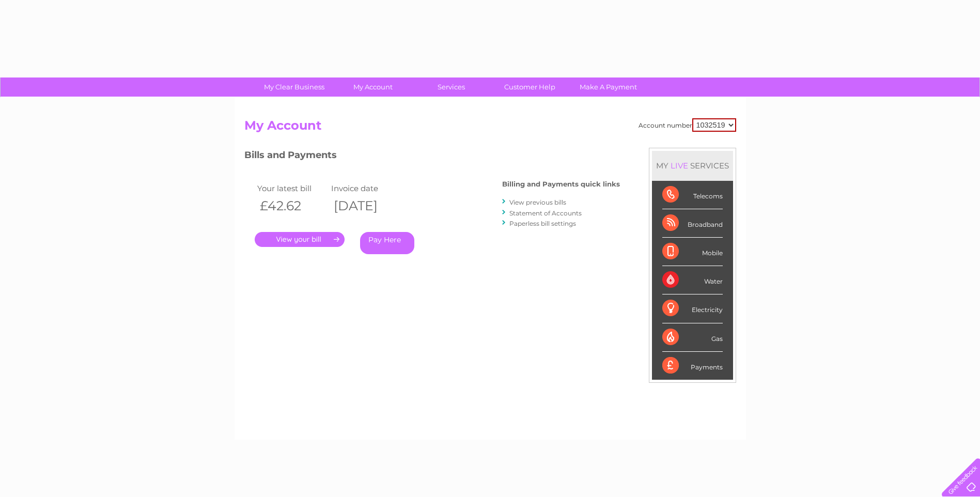 The width and height of the screenshot is (980, 497). What do you see at coordinates (451, 87) in the screenshot?
I see `a: Services` at bounding box center [451, 87].